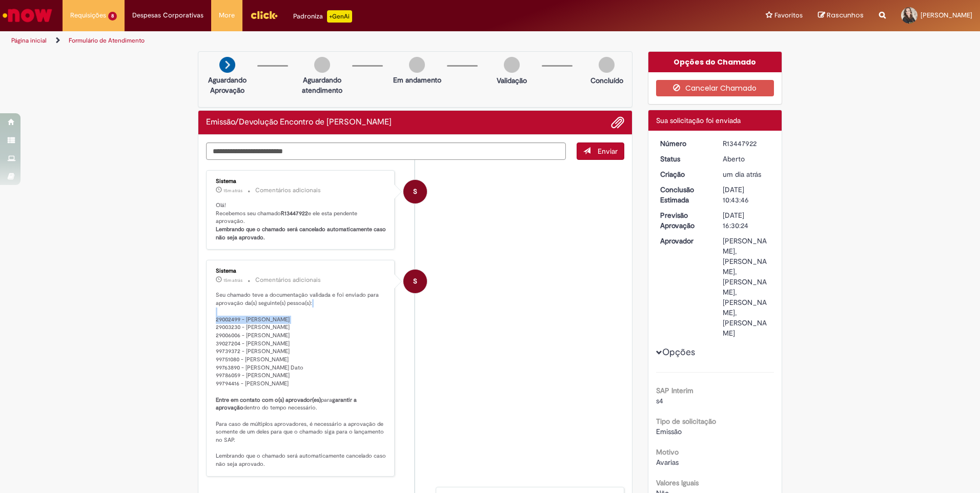  Describe the element at coordinates (841, 16) in the screenshot. I see `a: Rascunhos` at that location.